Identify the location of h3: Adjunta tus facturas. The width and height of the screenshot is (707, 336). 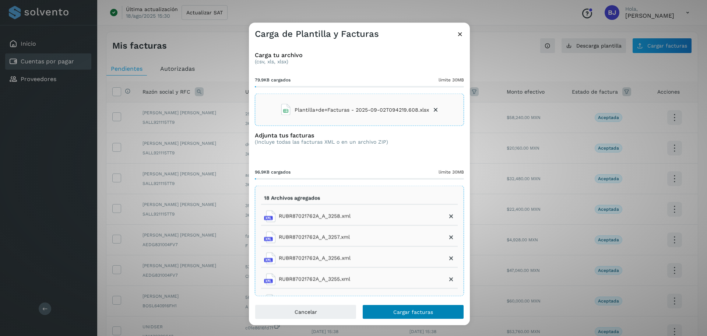
(322, 135).